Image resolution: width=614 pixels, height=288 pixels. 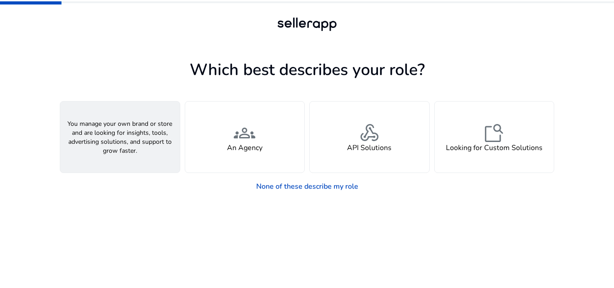 What do you see at coordinates (307, 187) in the screenshot?
I see `a: None of these describe my role` at bounding box center [307, 187].